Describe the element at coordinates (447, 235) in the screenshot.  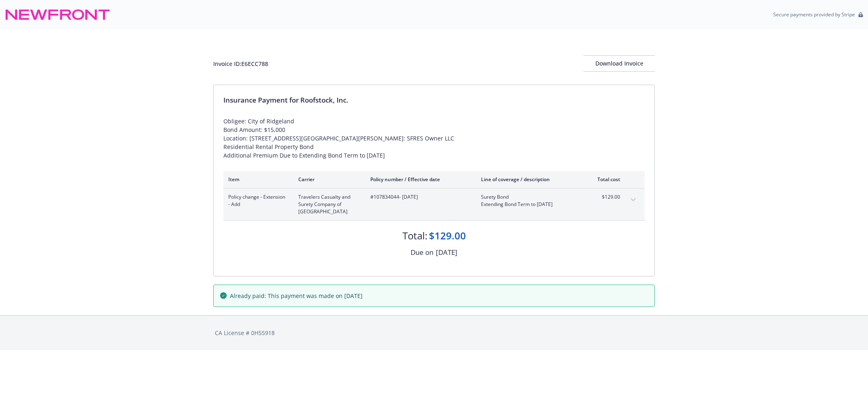
I see `div: $129.00` at that location.